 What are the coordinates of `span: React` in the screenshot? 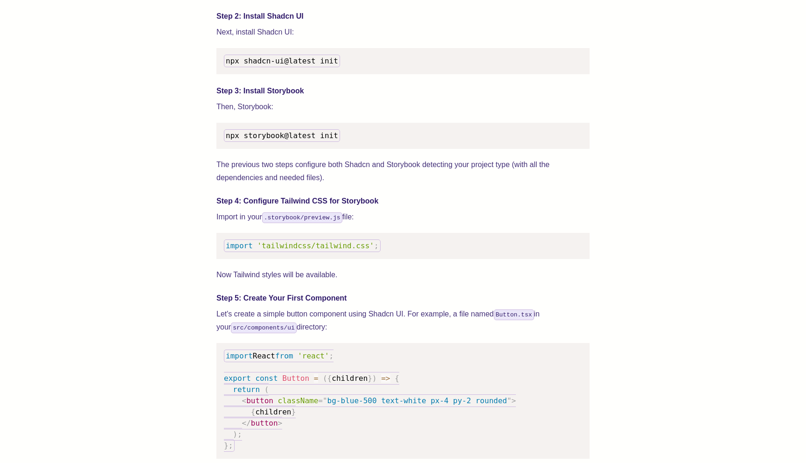 It's located at (264, 355).